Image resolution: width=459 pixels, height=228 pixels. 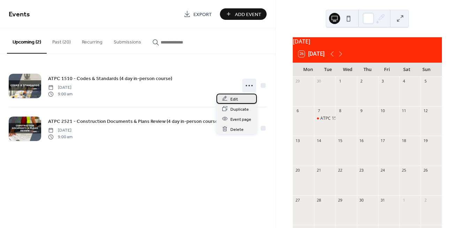 What do you see at coordinates (110, 78) in the screenshot?
I see `a: ATPC 1510 - Codes & Standards (4 day in-person course)` at bounding box center [110, 78].